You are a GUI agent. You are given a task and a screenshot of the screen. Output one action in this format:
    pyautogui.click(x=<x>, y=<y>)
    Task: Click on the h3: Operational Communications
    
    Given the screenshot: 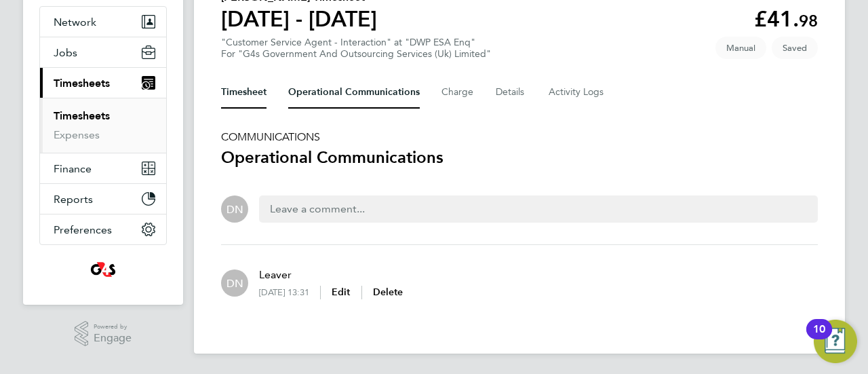 What is the action you would take?
    pyautogui.click(x=520, y=158)
    